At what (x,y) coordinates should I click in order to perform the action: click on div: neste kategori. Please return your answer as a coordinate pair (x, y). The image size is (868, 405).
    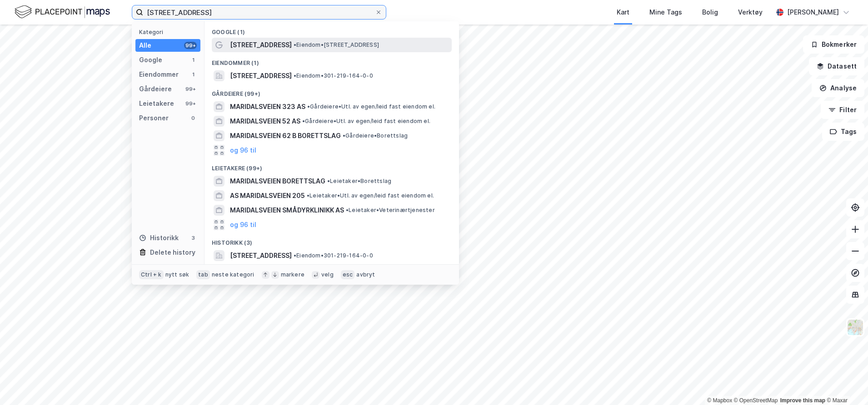
    Looking at the image, I should click on (233, 275).